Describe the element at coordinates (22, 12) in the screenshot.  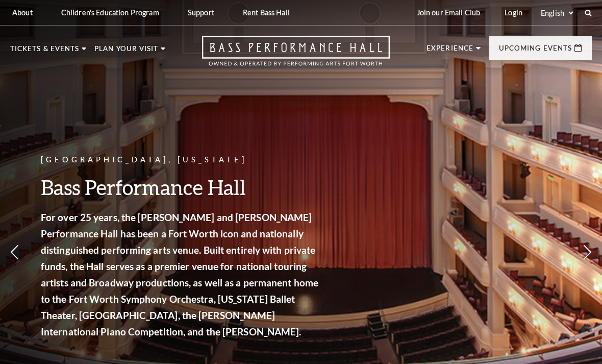
I see `p: About` at that location.